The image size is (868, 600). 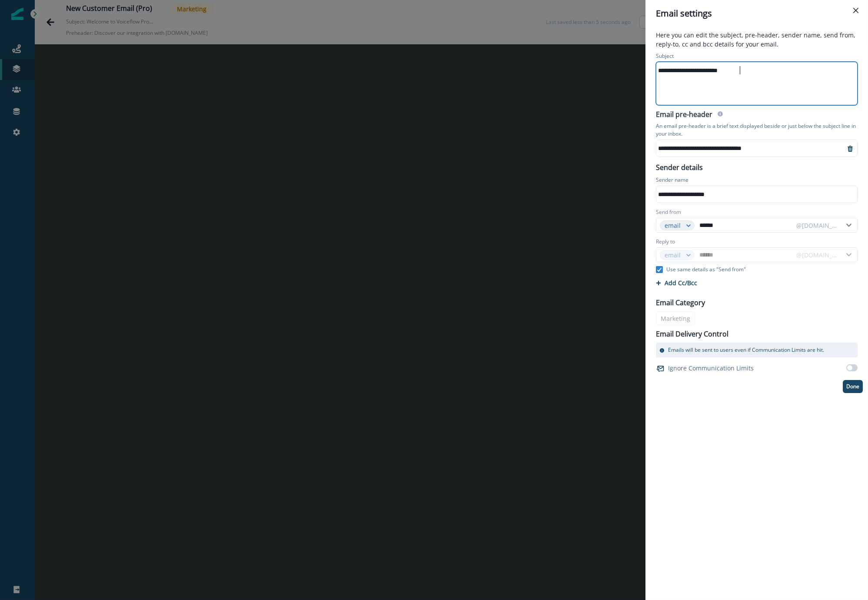 What do you see at coordinates (757, 13) in the screenshot?
I see `div: Email settings` at bounding box center [757, 13].